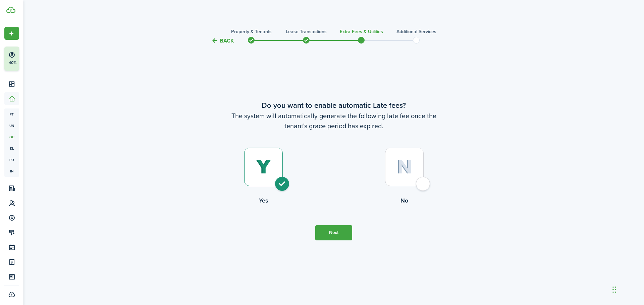  What do you see at coordinates (12, 160) in the screenshot?
I see `span: eq` at bounding box center [12, 160].